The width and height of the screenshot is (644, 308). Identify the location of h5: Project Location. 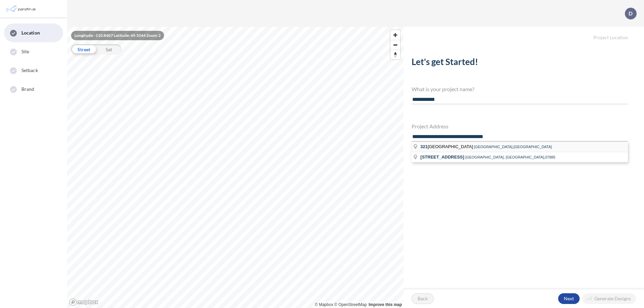
(524, 33).